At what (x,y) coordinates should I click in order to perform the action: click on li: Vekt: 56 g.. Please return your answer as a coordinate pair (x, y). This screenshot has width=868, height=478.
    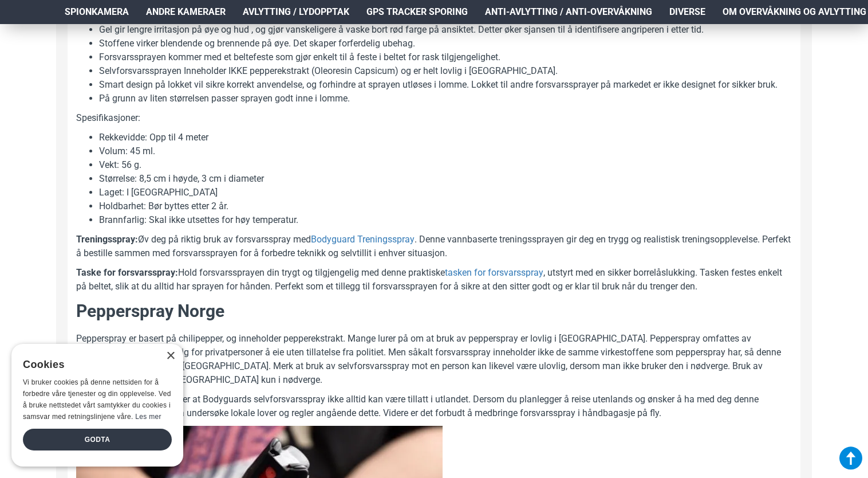
    Looking at the image, I should click on (446, 165).